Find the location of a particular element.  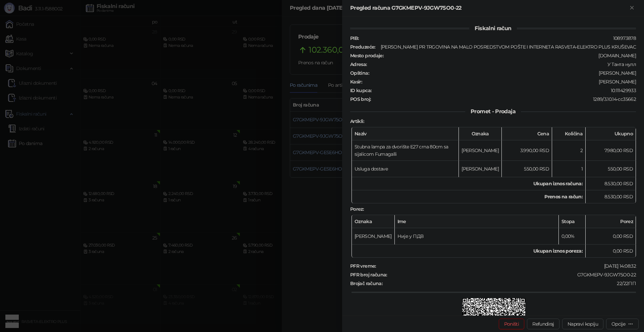

span: Fiskalni račun is located at coordinates (493, 28).